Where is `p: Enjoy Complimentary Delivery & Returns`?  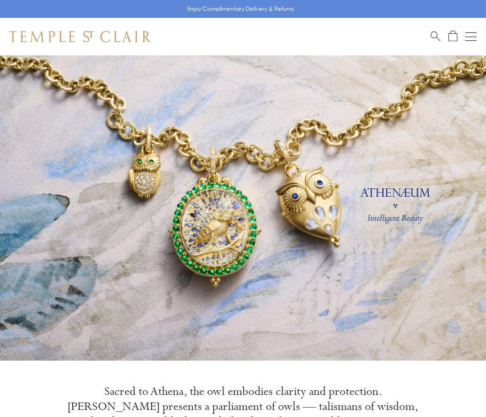 p: Enjoy Complimentary Delivery & Returns is located at coordinates (240, 9).